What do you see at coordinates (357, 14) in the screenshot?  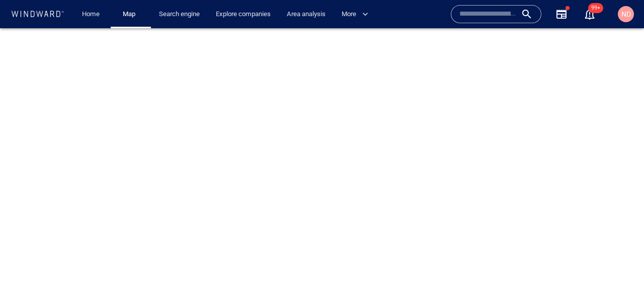 I see `button: More` at bounding box center [357, 14].